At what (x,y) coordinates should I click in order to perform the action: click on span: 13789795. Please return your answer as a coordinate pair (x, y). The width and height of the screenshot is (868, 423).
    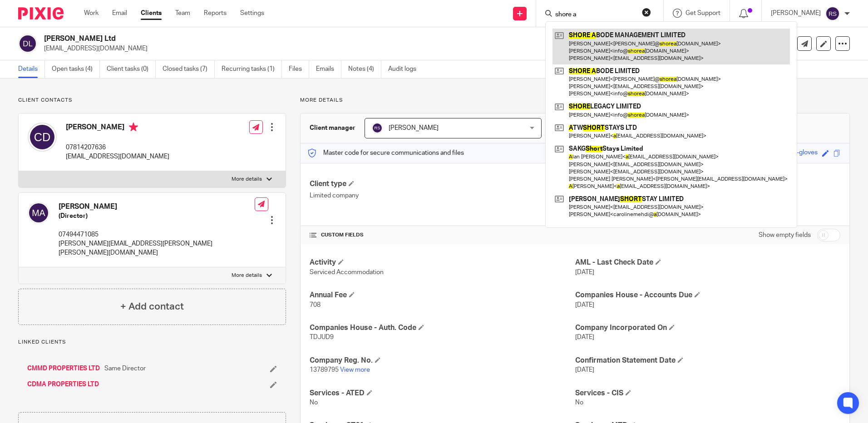
    Looking at the image, I should click on (324, 370).